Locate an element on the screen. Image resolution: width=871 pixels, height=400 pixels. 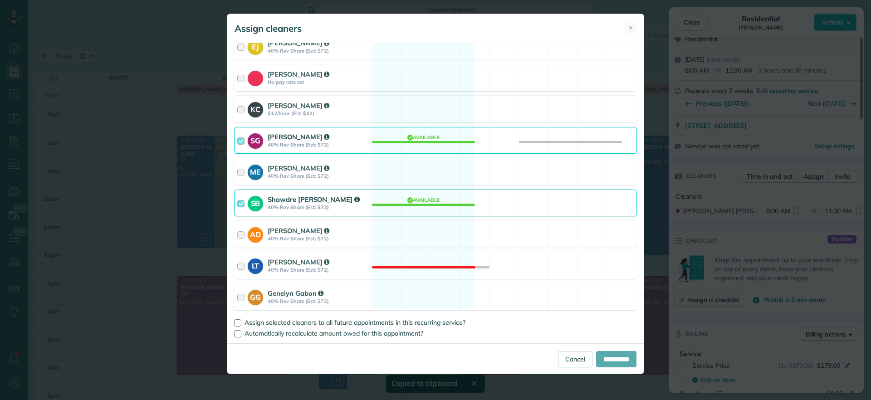
strong: KC is located at coordinates (256, 108).